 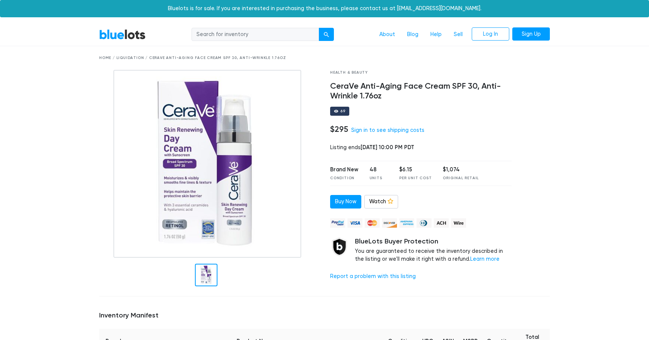 I want to click on h5: BlueLots Buyer Protection, so click(x=433, y=241).